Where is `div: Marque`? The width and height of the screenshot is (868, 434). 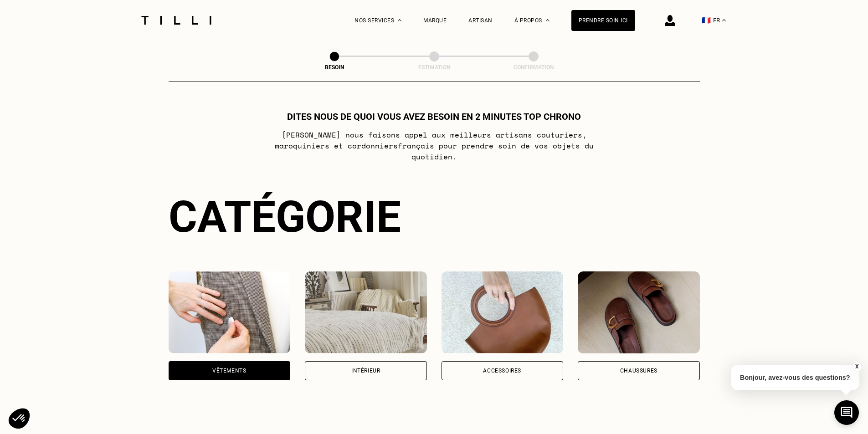
div: Marque is located at coordinates (435, 21).